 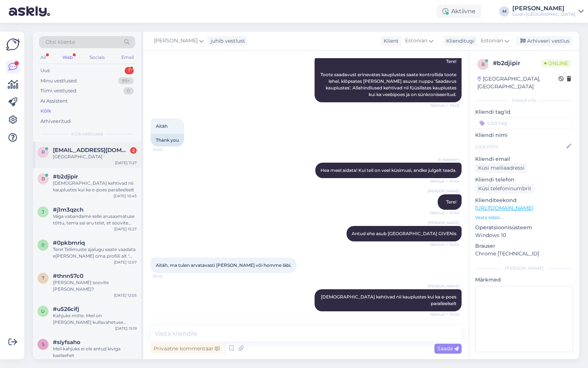 What do you see at coordinates (126, 81) in the screenshot?
I see `div: 99+` at bounding box center [126, 81].